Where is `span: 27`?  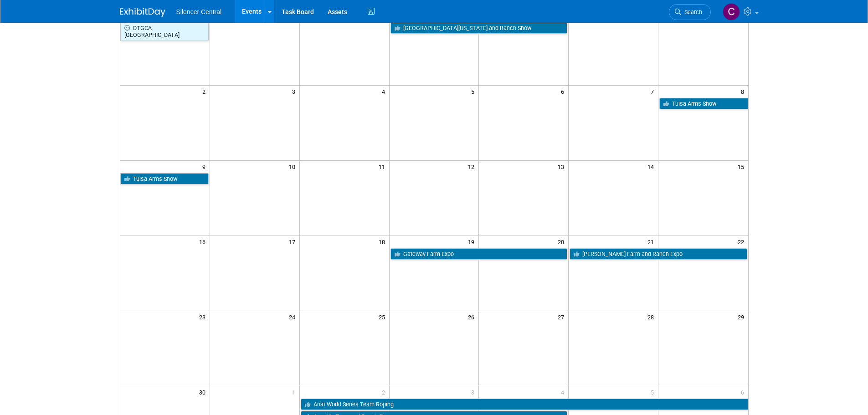 span: 27 is located at coordinates (562, 317).